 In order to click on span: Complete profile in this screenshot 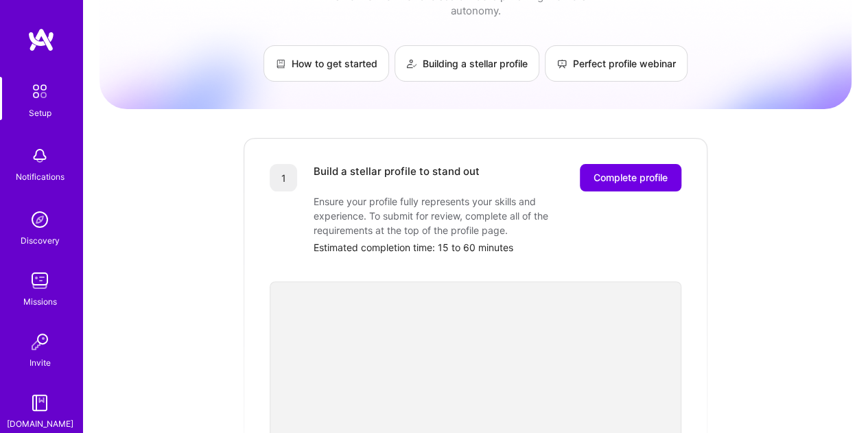, I will do `click(630, 177)`.